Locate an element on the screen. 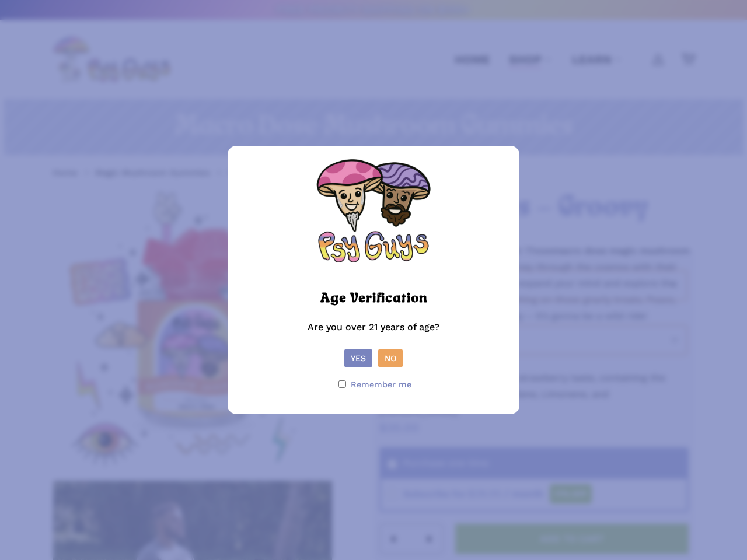  img: Psy Guys Logo is located at coordinates (374, 216).